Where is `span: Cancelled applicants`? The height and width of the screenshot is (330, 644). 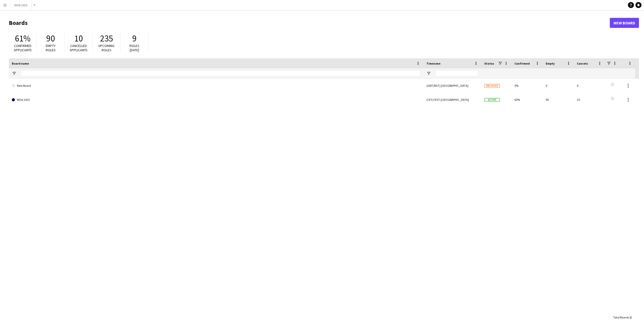
span: Cancelled applicants is located at coordinates (78, 48).